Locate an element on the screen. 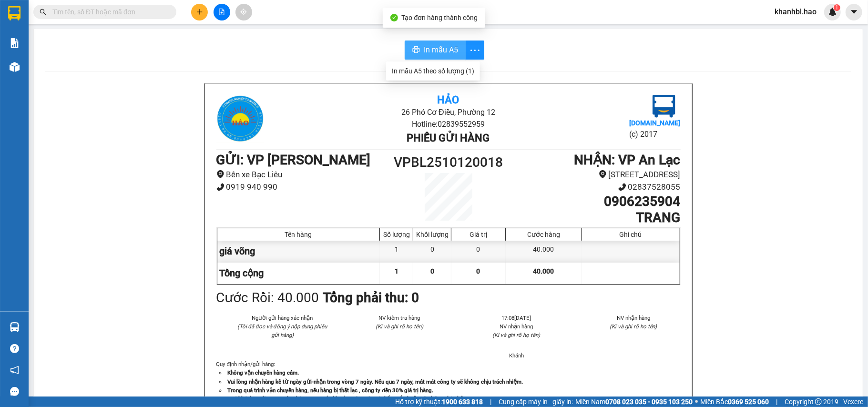 This screenshot has width=868, height=407. div: Cước hàng is located at coordinates (543, 235).